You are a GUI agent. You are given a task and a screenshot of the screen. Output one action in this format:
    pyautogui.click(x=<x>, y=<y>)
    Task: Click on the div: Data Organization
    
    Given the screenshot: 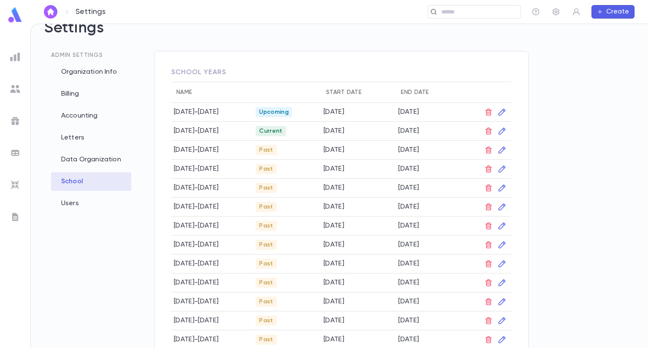 What is the action you would take?
    pyautogui.click(x=91, y=160)
    